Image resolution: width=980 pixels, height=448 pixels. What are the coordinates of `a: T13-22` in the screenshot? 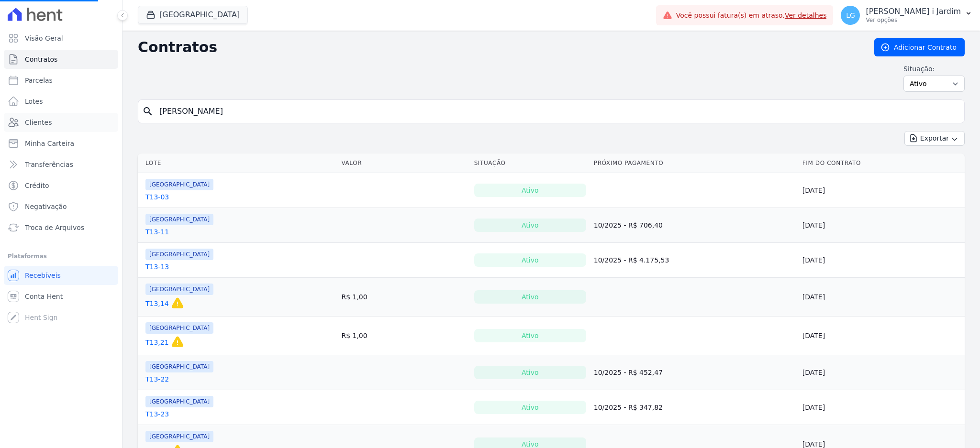 It's located at (156, 379).